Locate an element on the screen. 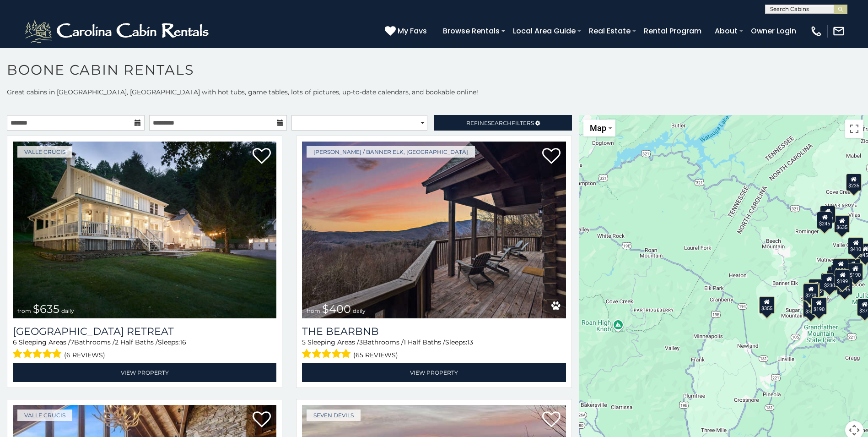  div: $345 is located at coordinates (811, 308).